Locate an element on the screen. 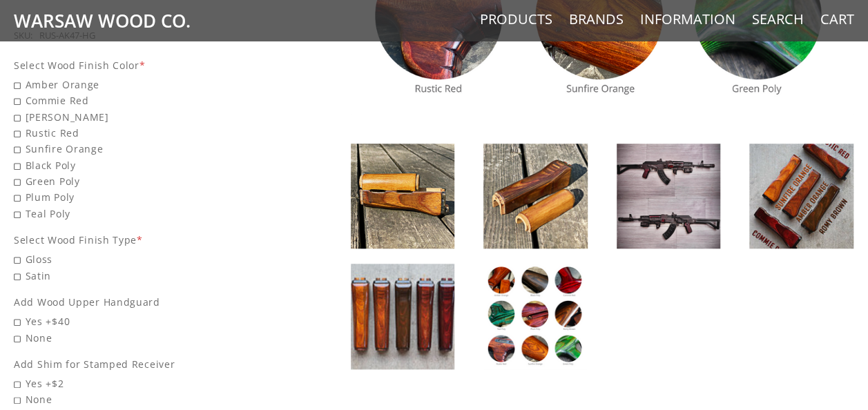  div: Add Shim for Stamped Receiver is located at coordinates (146, 364).